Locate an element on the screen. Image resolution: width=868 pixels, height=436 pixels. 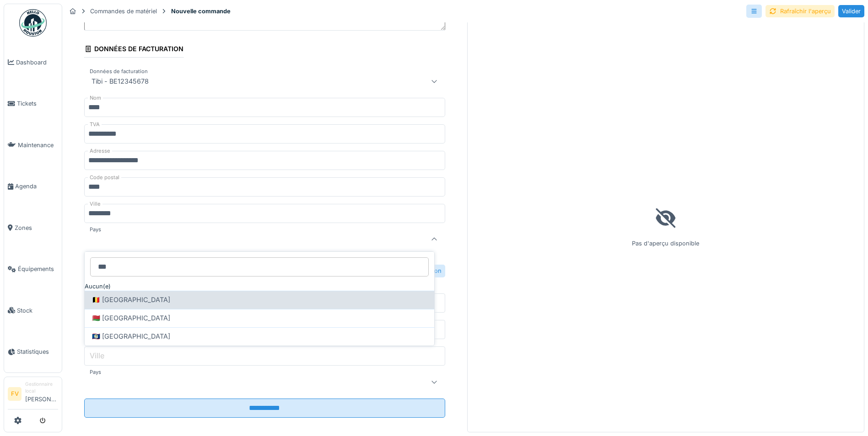
a: Stock is located at coordinates (33, 310).